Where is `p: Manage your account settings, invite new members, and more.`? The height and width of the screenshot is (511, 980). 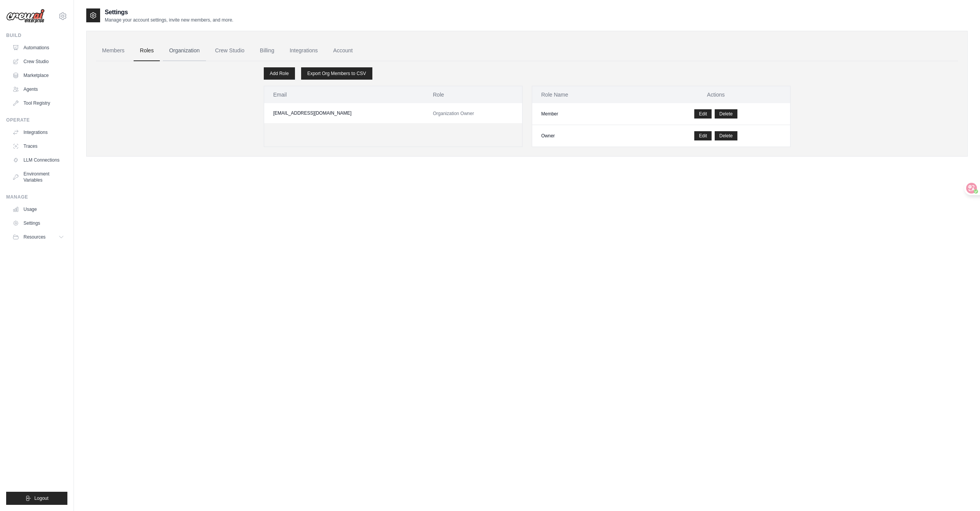
p: Manage your account settings, invite new members, and more. is located at coordinates (169, 20).